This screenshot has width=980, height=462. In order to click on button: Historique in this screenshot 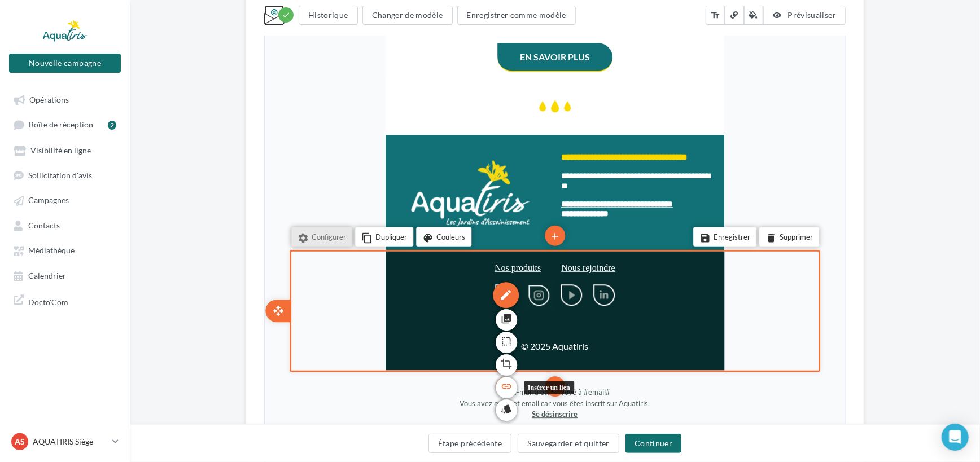, I will do `click(328, 16)`.